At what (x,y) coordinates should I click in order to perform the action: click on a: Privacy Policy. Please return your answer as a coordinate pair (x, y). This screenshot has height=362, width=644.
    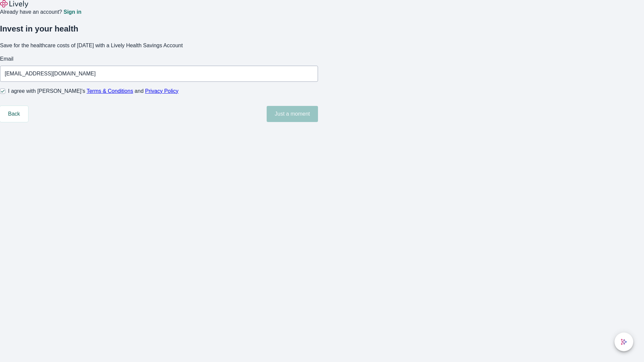
    Looking at the image, I should click on (162, 91).